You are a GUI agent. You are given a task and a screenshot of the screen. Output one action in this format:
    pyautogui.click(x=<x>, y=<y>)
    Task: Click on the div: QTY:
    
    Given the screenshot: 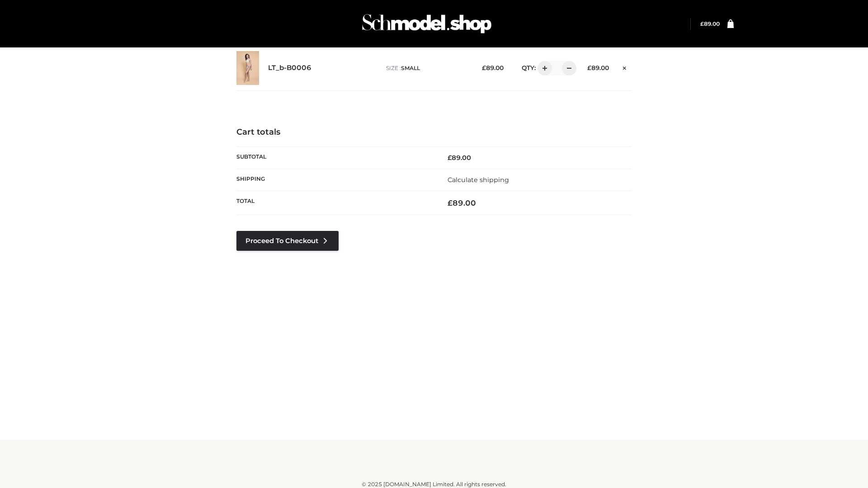 What is the action you would take?
    pyautogui.click(x=543, y=68)
    